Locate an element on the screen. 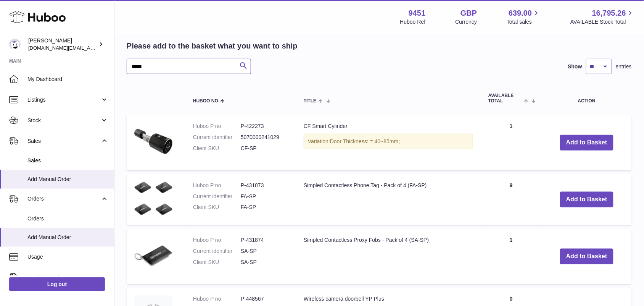  td: 9 is located at coordinates (511, 199).